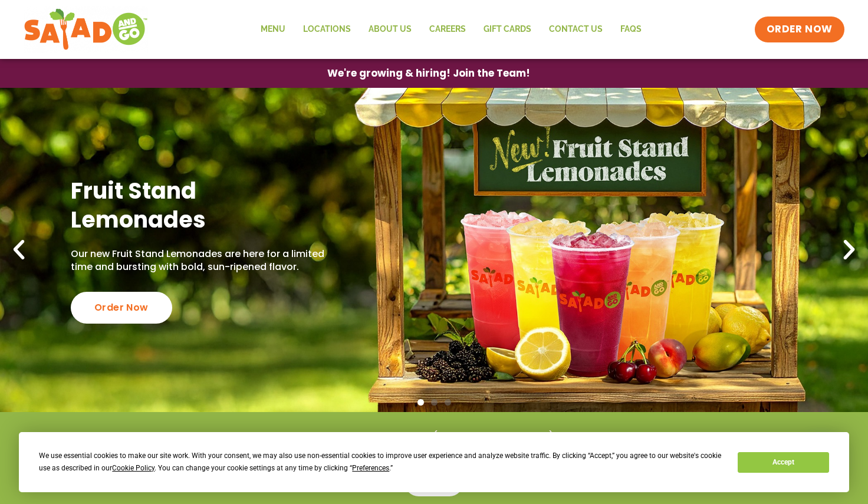  I want to click on a: GIFT CARDS, so click(507, 30).